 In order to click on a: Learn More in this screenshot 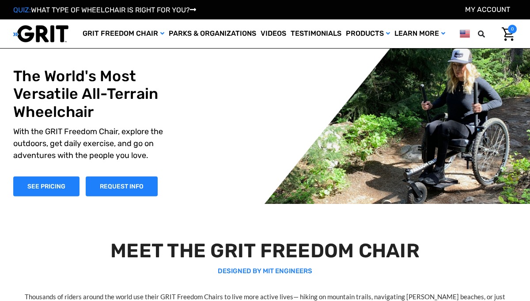, I will do `click(420, 34)`.